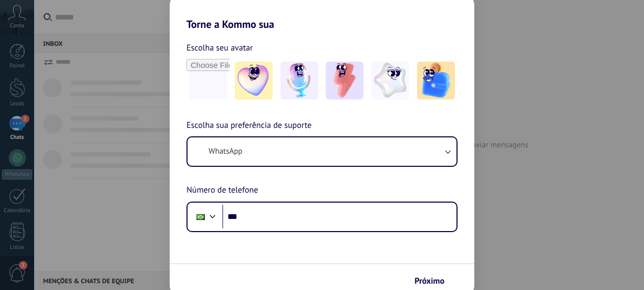 This screenshot has height=290, width=644. I want to click on button: WhatsApp, so click(322, 152).